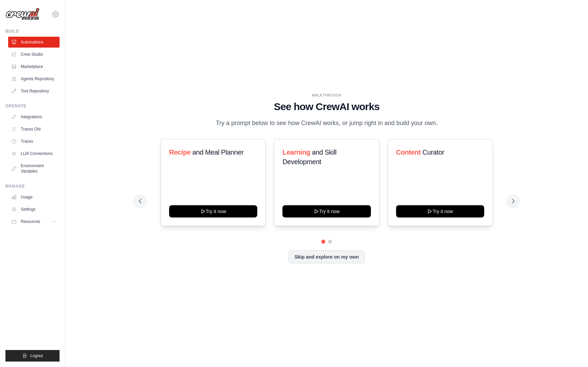 This screenshot has width=588, height=367. What do you see at coordinates (327, 107) in the screenshot?
I see `h1: See how CrewAI works` at bounding box center [327, 107].